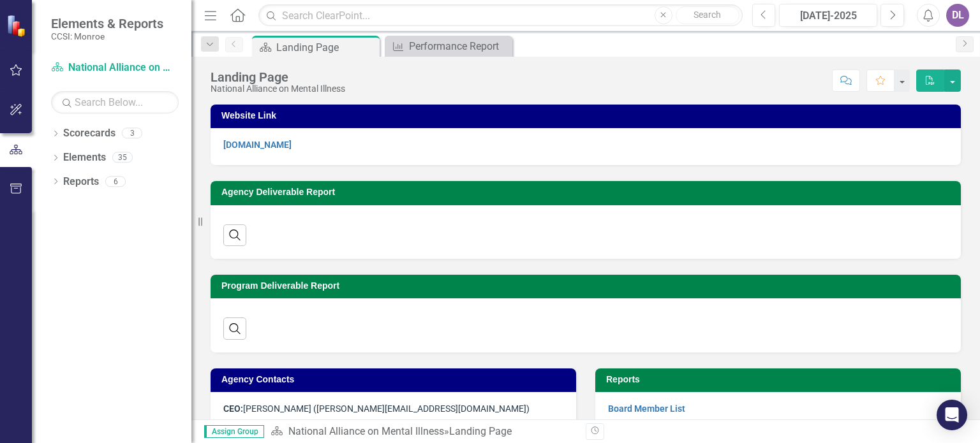 The width and height of the screenshot is (980, 443). I want to click on a: Performance Report, so click(449, 45).